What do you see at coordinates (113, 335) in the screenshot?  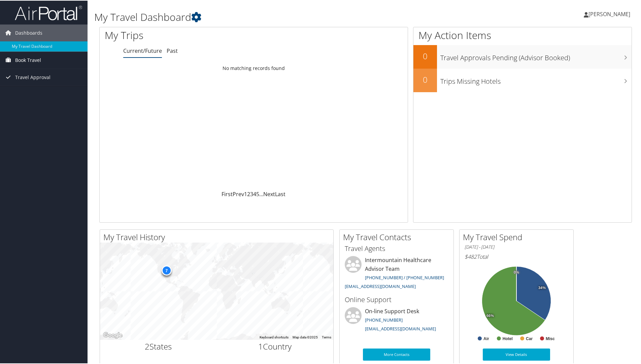 I see `a: Open this area in Google Maps (opens a new window)` at bounding box center [113, 335].